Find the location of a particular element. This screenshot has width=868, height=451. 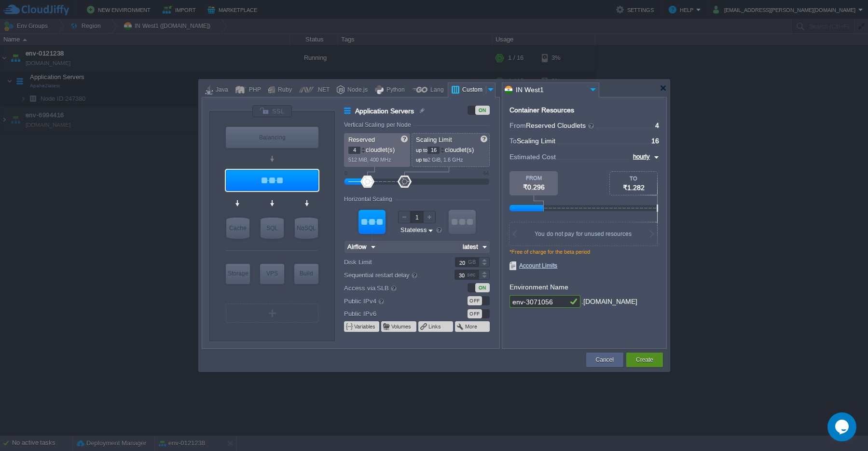

div: Ruby is located at coordinates (284, 90).